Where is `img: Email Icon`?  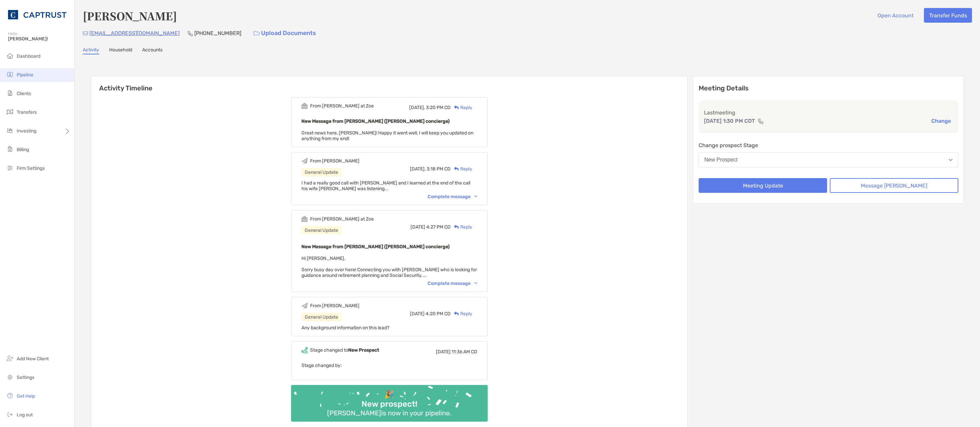
img: Email Icon is located at coordinates (85, 33).